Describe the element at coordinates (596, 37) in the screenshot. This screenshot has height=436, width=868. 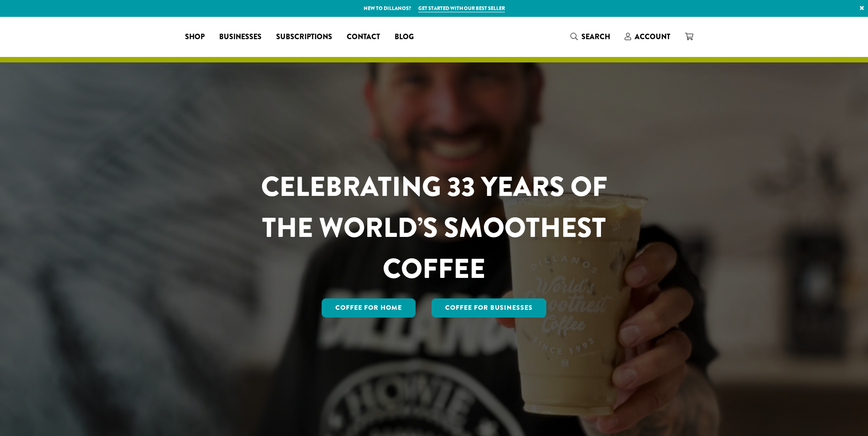
I see `span: Search` at that location.